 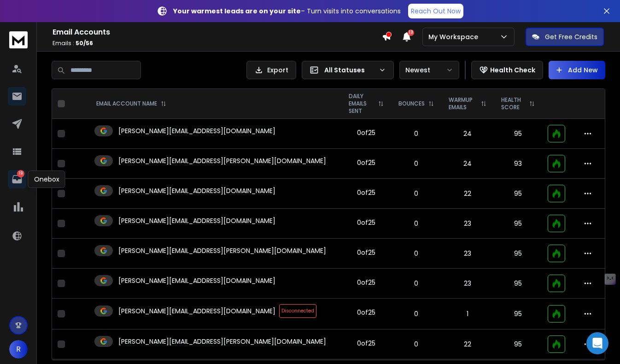 What do you see at coordinates (455, 37) in the screenshot?
I see `p: My Workspace` at bounding box center [455, 37].